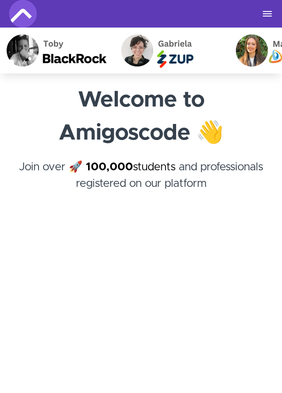 This screenshot has width=282, height=393. I want to click on button: Toggle navigation, so click(267, 14).